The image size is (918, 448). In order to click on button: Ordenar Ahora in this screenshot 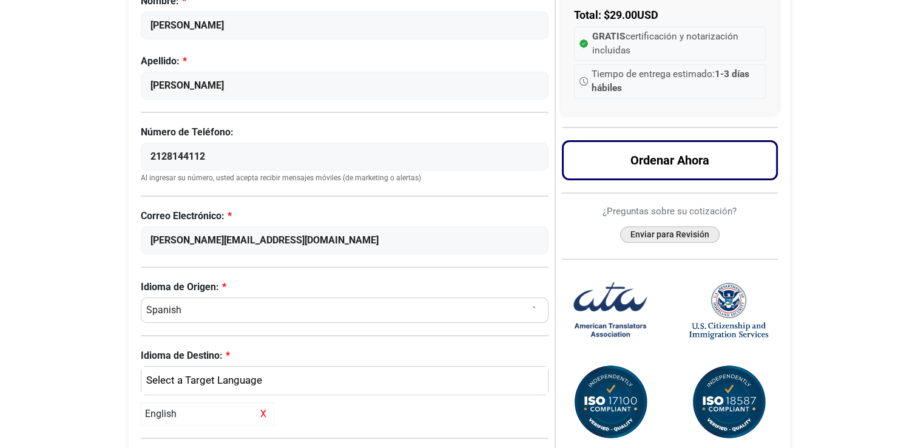, I will do `click(670, 160)`.